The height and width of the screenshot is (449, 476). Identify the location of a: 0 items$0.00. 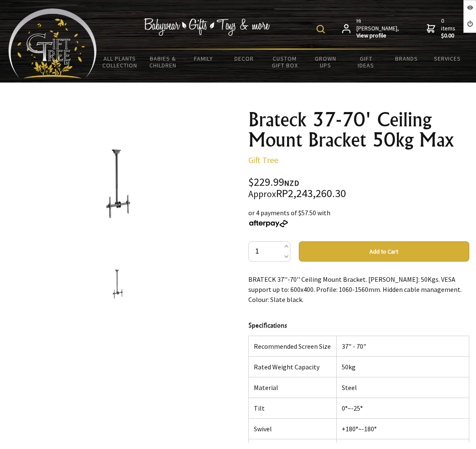
(442, 28).